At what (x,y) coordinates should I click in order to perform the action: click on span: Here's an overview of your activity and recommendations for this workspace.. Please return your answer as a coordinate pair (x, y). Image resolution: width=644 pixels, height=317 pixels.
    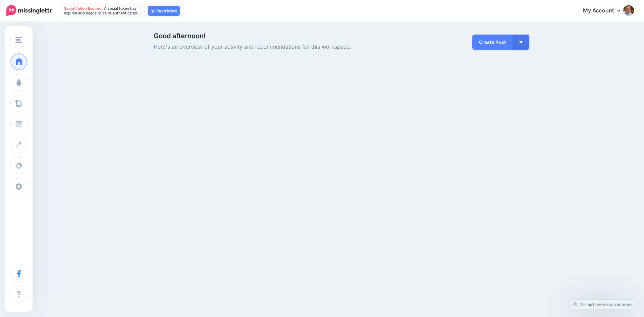
    Looking at the image, I should click on (277, 47).